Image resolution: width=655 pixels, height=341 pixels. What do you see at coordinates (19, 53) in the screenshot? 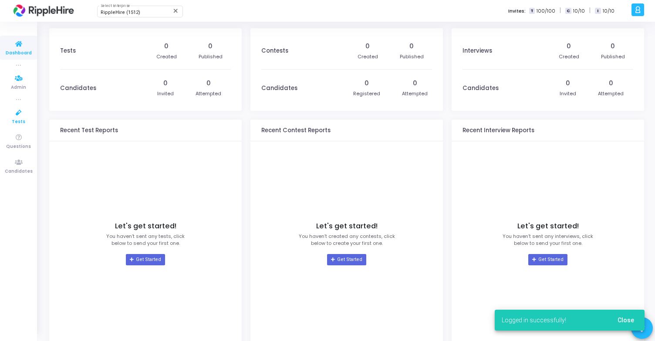
I see `span: Dashboard` at bounding box center [19, 53].